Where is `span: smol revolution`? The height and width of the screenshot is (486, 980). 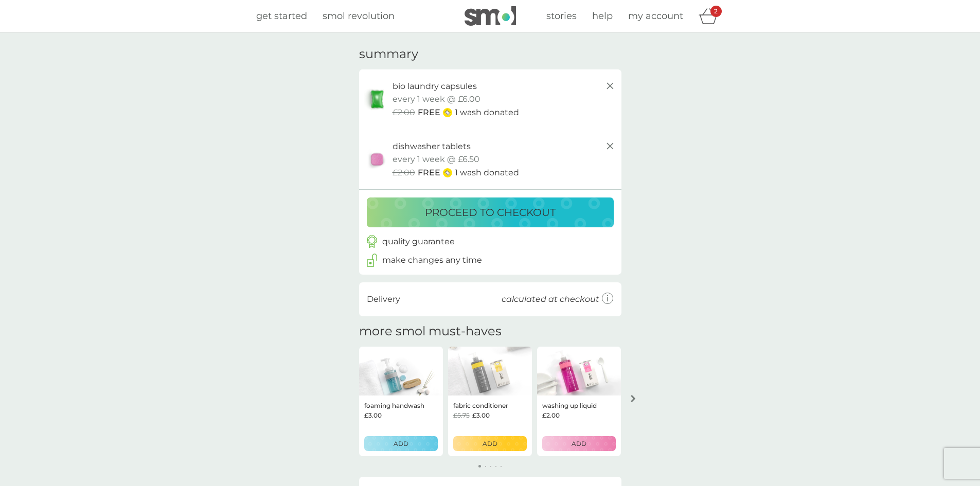 span: smol revolution is located at coordinates (358, 16).